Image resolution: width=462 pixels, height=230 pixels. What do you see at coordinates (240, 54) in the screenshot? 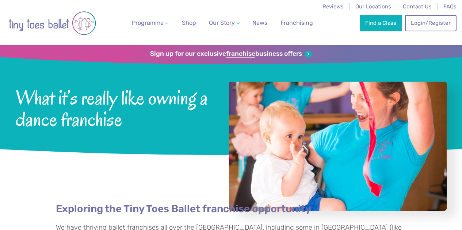
I see `strong: franchise` at bounding box center [240, 54].